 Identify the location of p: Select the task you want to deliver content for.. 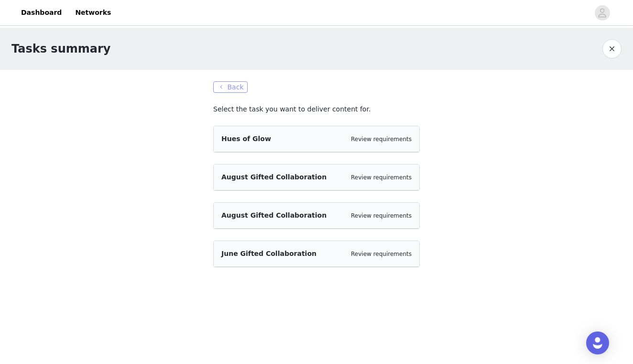
(316, 109).